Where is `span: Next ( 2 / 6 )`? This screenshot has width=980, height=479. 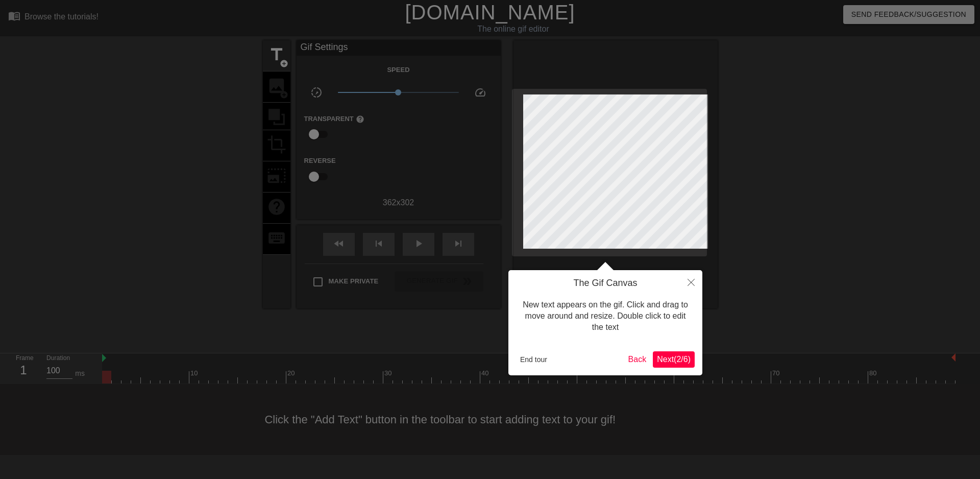 span: Next ( 2 / 6 ) is located at coordinates (674, 359).